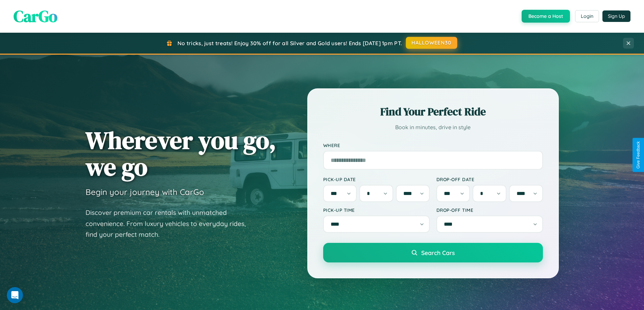 Image resolution: width=644 pixels, height=310 pixels. I want to click on p: Book in minutes, drive in style, so click(433, 127).